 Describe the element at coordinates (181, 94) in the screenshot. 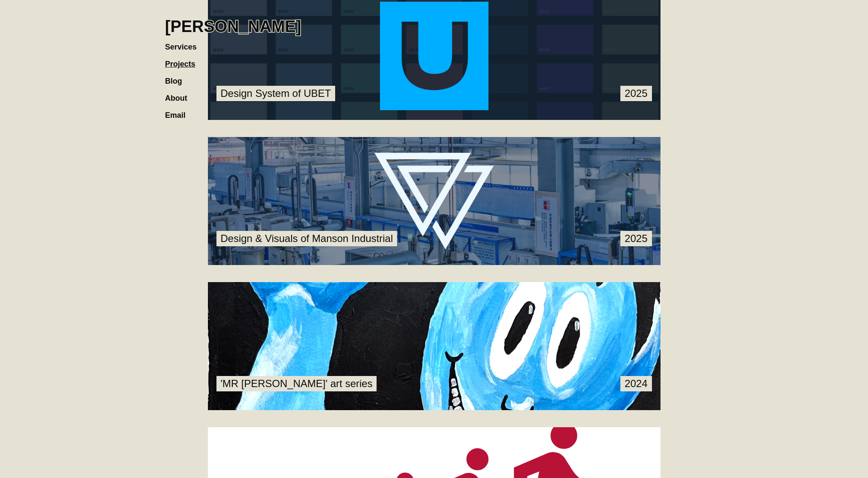

I see `a: About` at that location.